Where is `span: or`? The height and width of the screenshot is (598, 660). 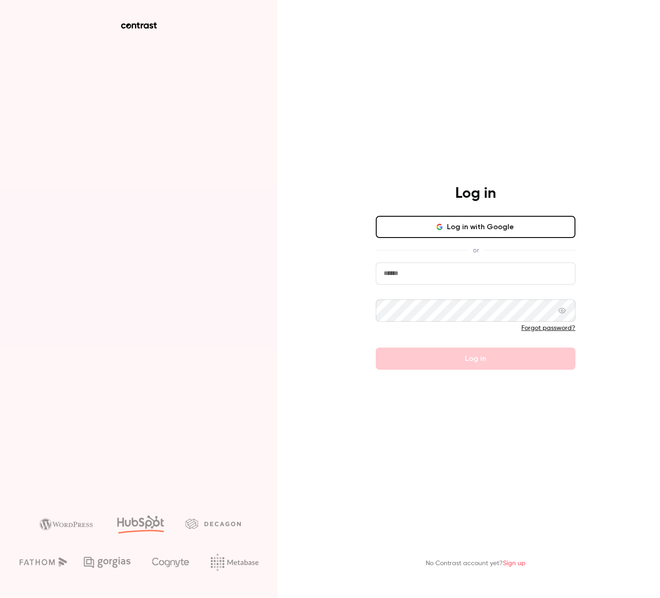 span: or is located at coordinates (475, 250).